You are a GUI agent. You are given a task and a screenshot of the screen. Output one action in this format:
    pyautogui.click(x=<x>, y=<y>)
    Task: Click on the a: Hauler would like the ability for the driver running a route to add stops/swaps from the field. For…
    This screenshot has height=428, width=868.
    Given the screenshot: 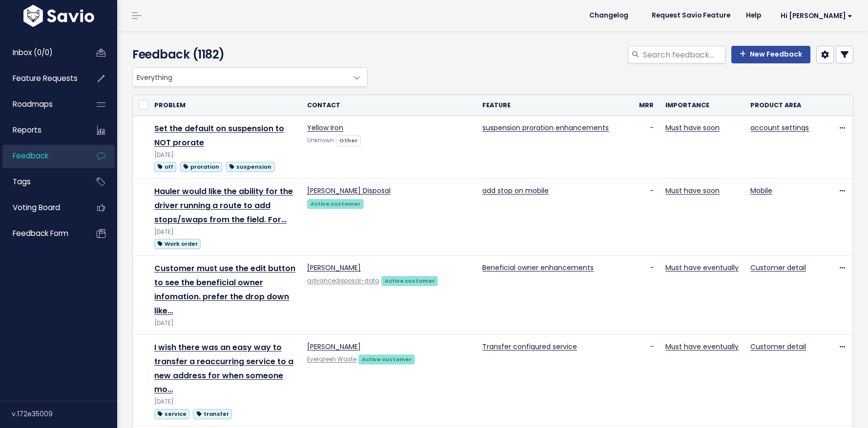 What is the action you would take?
    pyautogui.click(x=224, y=205)
    